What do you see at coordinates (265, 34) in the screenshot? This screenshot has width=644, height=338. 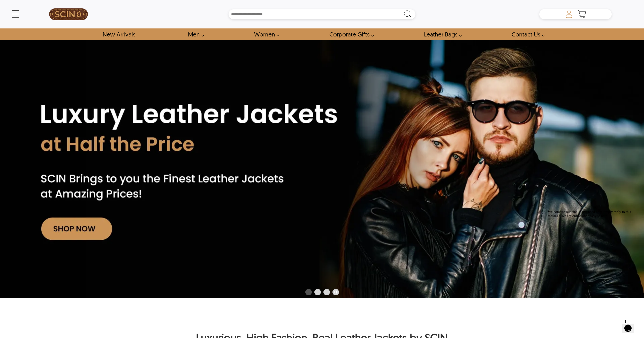 I see `a: Shop Women Leather Jackets` at bounding box center [265, 34].